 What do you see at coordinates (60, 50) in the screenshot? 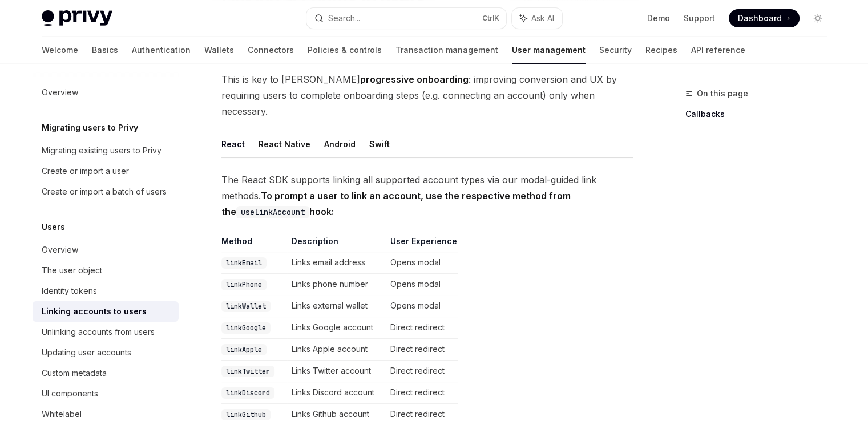
I see `a: Welcome` at bounding box center [60, 50].